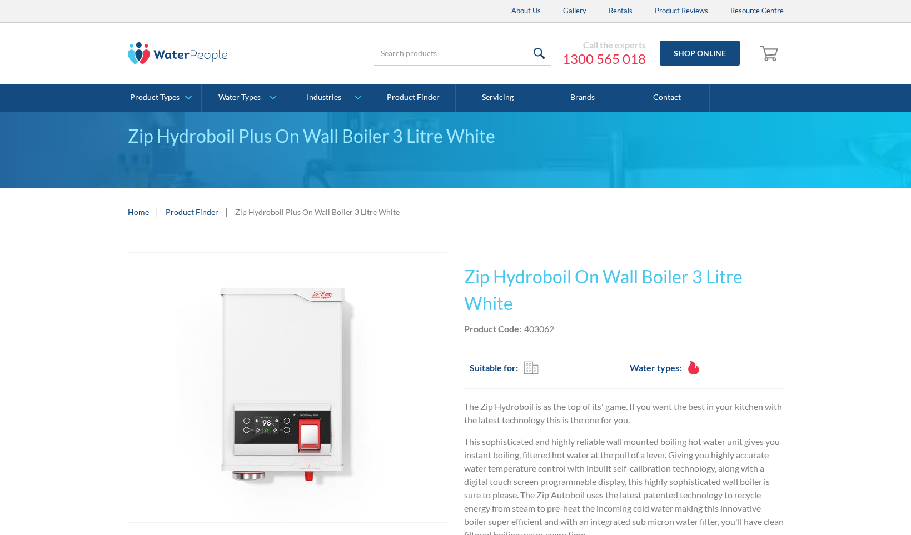 The height and width of the screenshot is (535, 911). I want to click on a: Water Types, so click(244, 98).